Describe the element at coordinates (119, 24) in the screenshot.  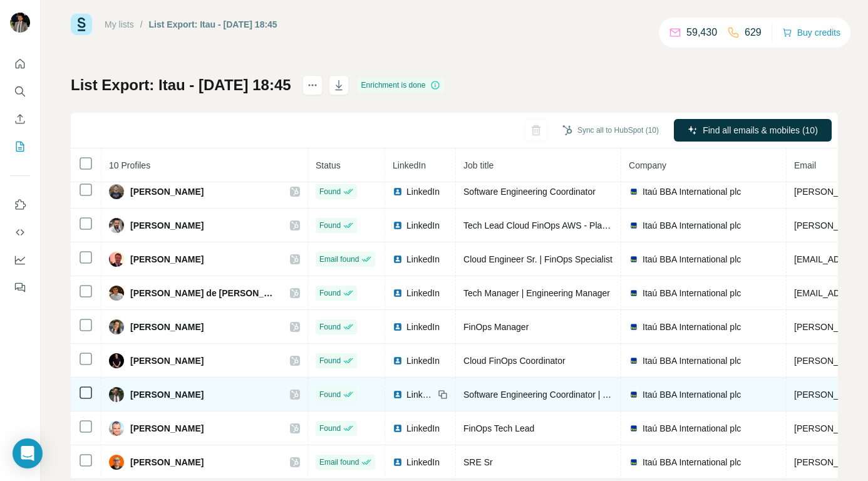
I see `a: My lists` at that location.